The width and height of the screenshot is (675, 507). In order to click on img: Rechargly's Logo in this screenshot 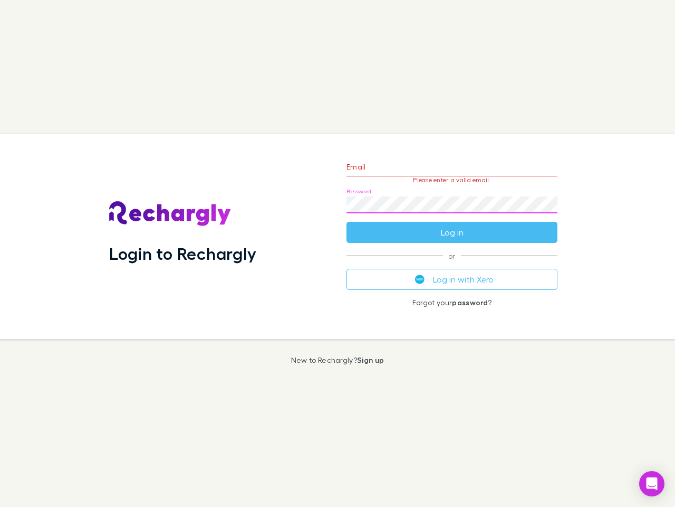, I will do `click(170, 214)`.